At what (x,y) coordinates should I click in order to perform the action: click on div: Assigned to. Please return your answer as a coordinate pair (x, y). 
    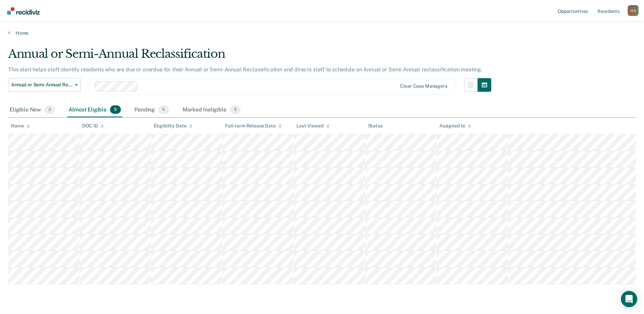
    Looking at the image, I should click on (455, 125).